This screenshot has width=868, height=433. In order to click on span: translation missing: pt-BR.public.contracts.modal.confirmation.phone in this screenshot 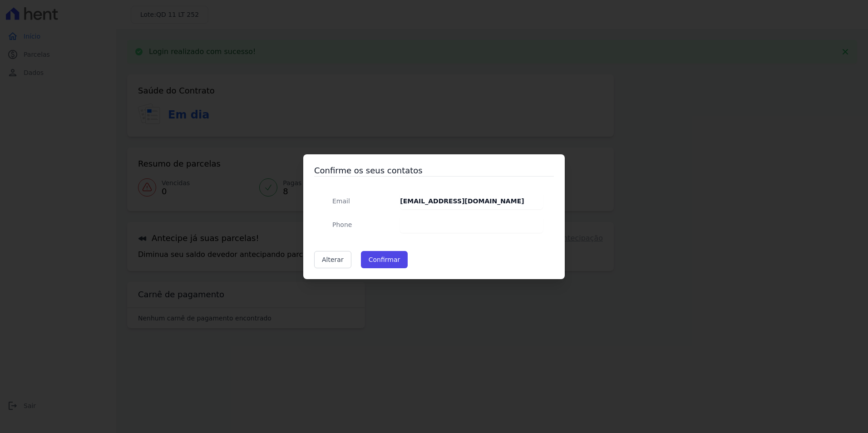, I will do `click(342, 225)`.